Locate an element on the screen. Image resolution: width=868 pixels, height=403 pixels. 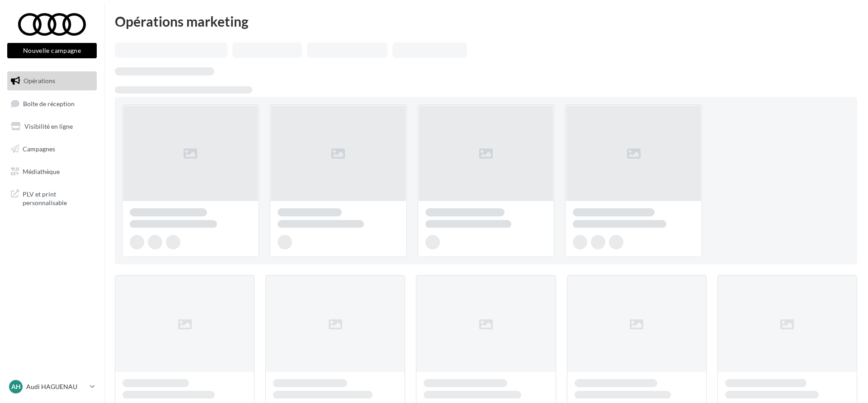
span: Médiathèque is located at coordinates (41, 171).